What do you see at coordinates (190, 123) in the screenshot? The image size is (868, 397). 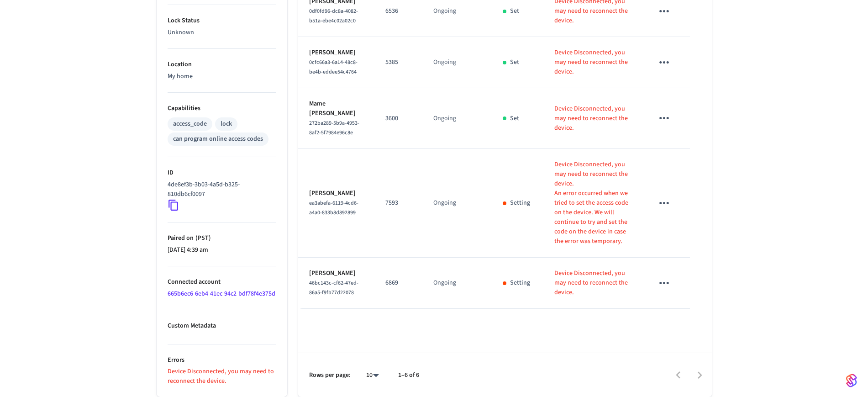 I see `div: access_code` at bounding box center [190, 123].